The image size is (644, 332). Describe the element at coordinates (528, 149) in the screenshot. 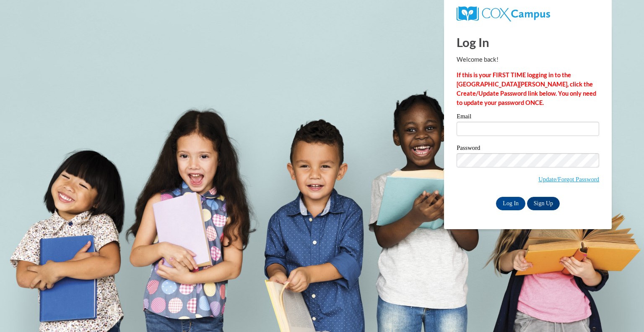

I see `label: Password` at that location.